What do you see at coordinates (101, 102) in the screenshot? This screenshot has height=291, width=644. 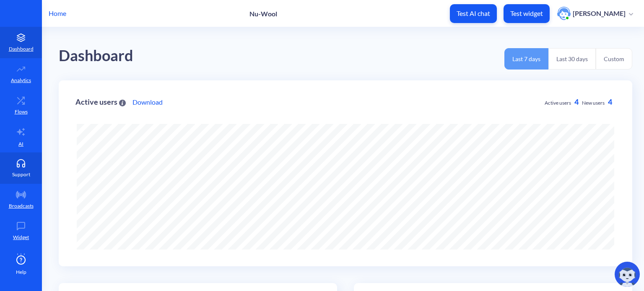 I see `div: Active users` at bounding box center [101, 102].